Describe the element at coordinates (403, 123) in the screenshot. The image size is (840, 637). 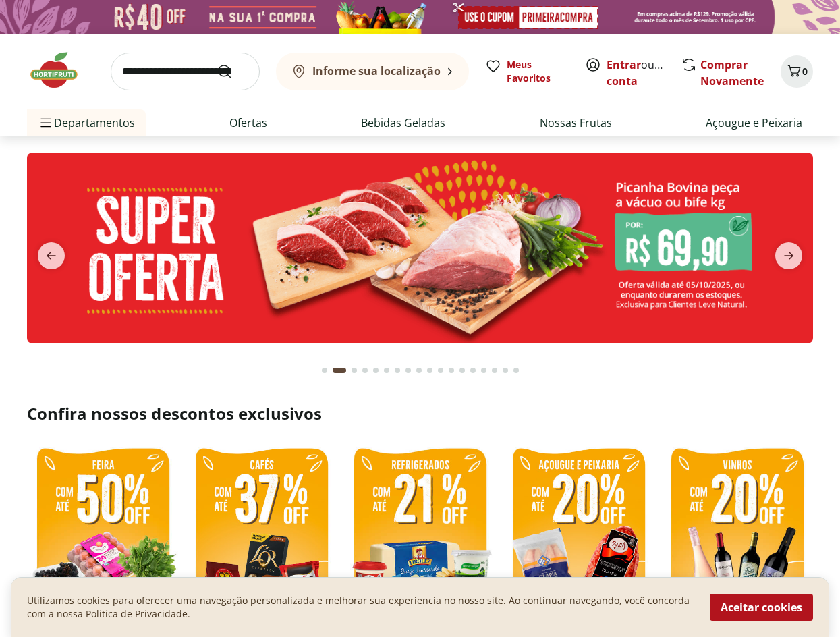
I see `a: Bebidas Geladas` at that location.